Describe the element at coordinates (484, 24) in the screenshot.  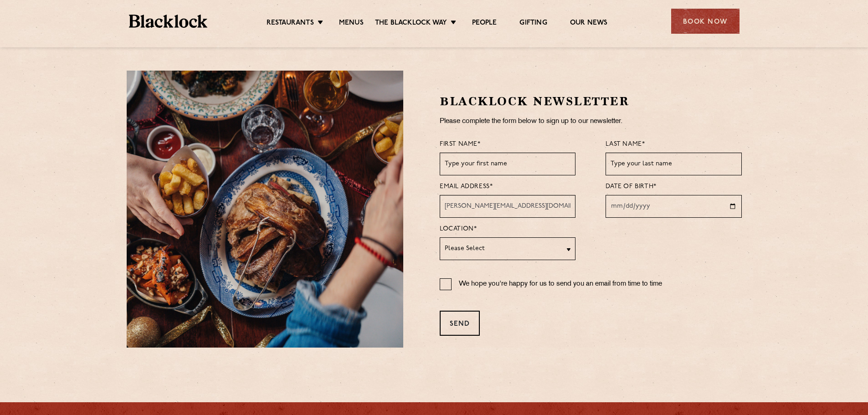
I see `a: People` at that location.